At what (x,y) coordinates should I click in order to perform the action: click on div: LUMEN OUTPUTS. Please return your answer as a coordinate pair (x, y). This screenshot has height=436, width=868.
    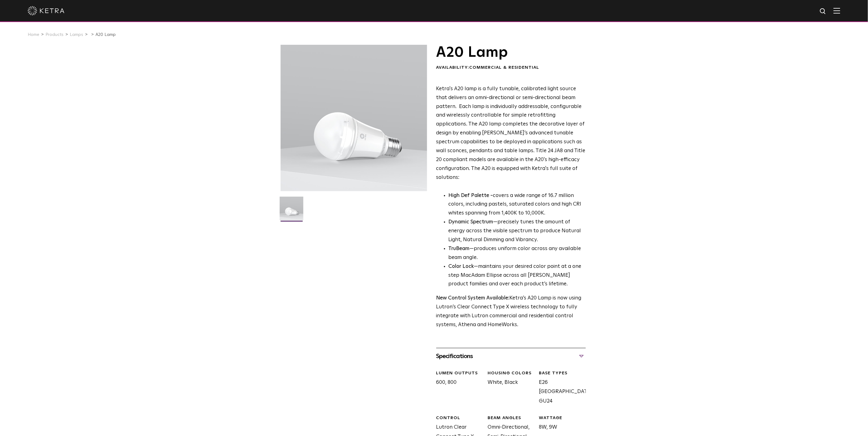
    Looking at the image, I should click on (459, 373).